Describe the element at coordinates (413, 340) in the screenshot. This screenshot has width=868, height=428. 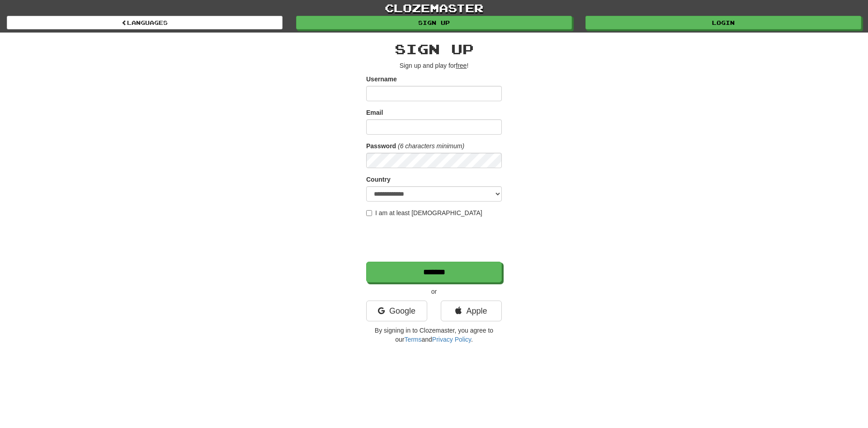
I see `a: Terms` at that location.